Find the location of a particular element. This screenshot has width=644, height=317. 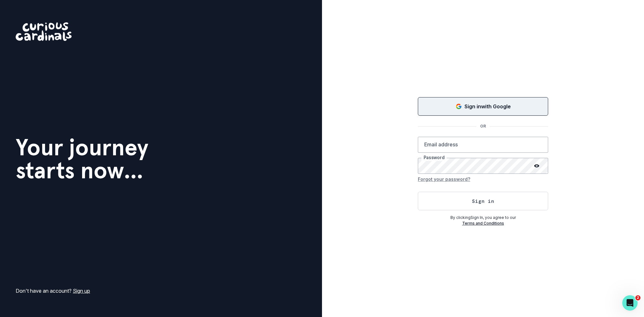

p: OR is located at coordinates (483, 126).